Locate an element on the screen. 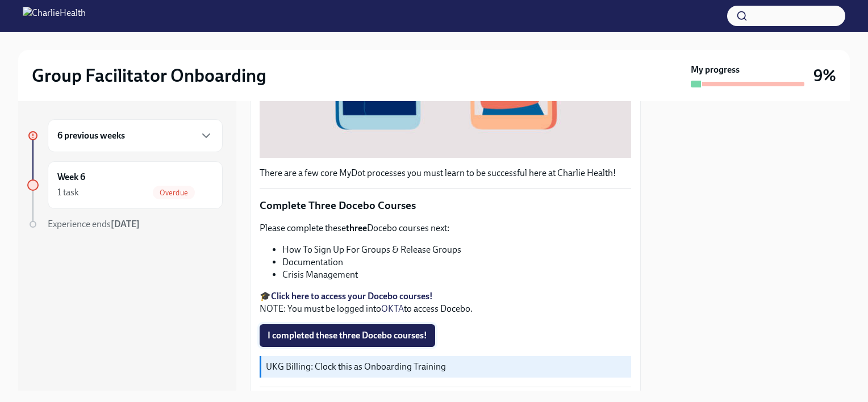  p: UKG Billing: Clock this as Onboarding Training is located at coordinates (446, 367).